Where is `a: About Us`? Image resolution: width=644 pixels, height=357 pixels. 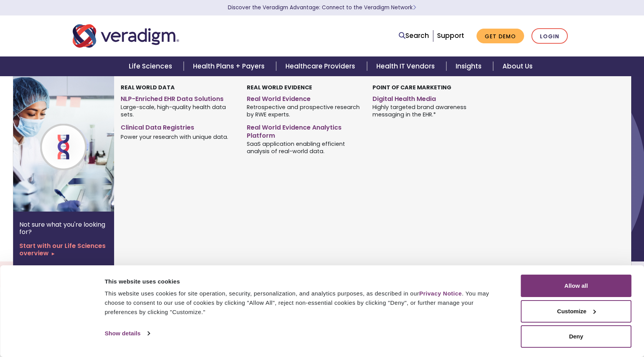 a: About Us is located at coordinates (517, 66).